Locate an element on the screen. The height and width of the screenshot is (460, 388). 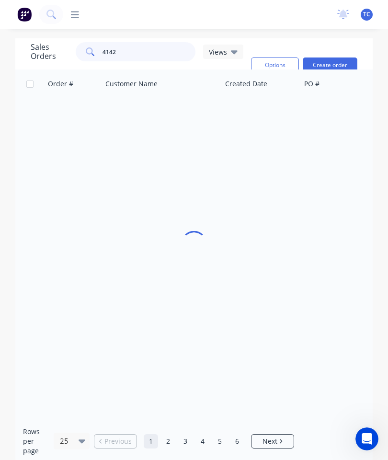
div: Customer Name is located at coordinates (131, 84).